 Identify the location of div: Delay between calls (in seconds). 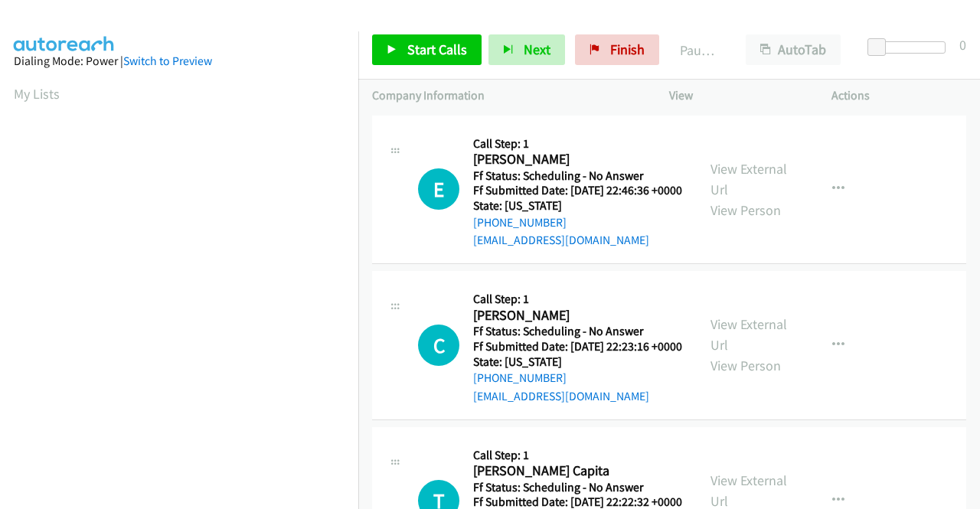
(911, 48).